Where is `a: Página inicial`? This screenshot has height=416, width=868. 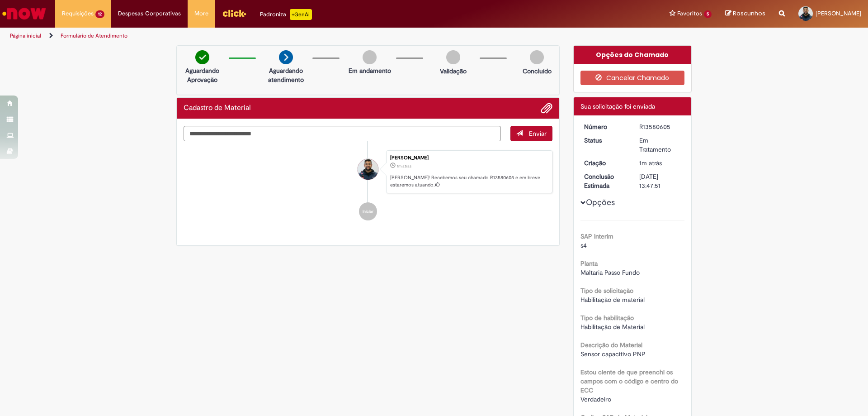 a: Página inicial is located at coordinates (26, 35).